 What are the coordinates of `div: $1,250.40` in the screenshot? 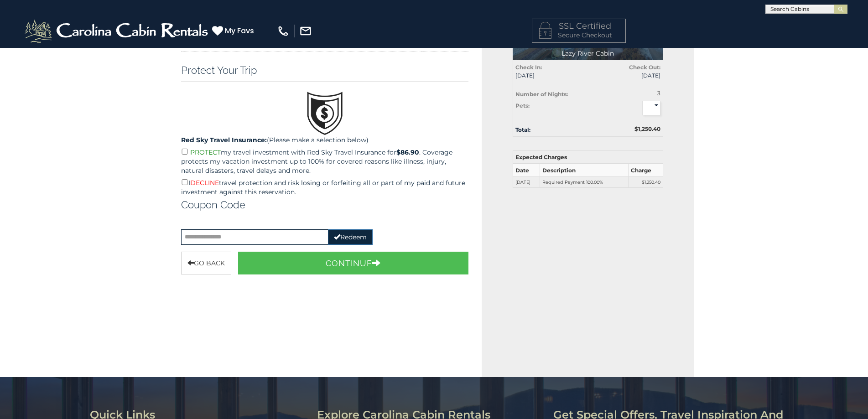 It's located at (628, 129).